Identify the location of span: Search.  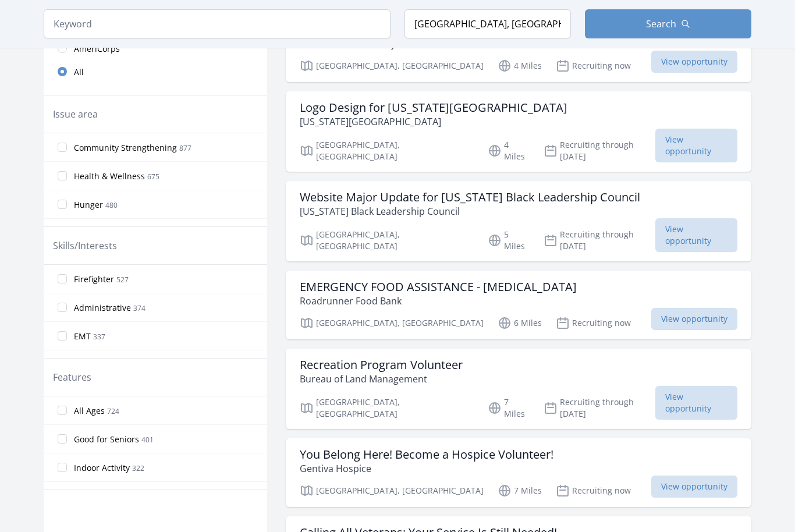
(661, 24).